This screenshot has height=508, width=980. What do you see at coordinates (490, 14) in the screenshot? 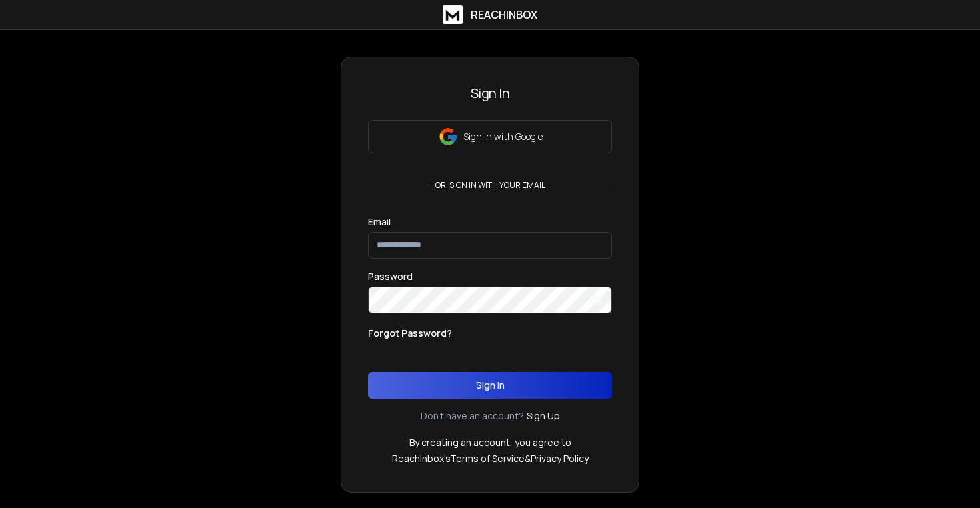
I see `a: ReachInbox` at bounding box center [490, 14].